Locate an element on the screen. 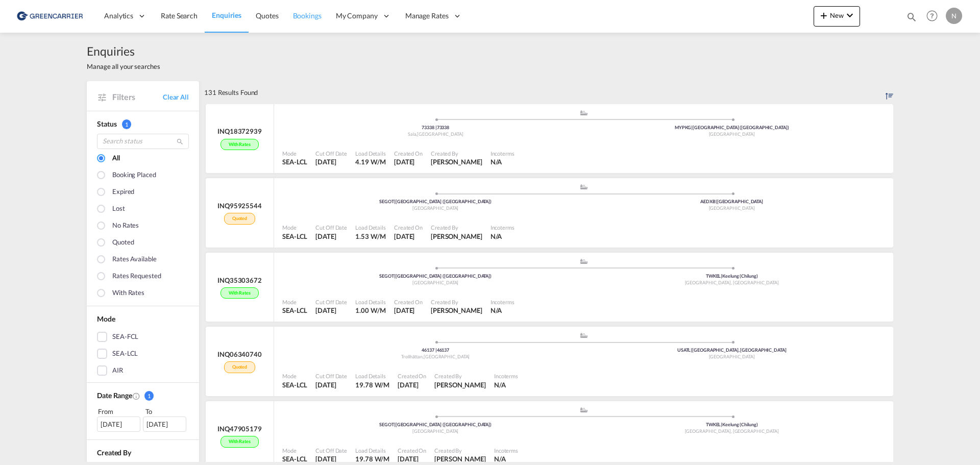 This screenshot has height=465, width=980. span: Rate Search is located at coordinates (179, 15).